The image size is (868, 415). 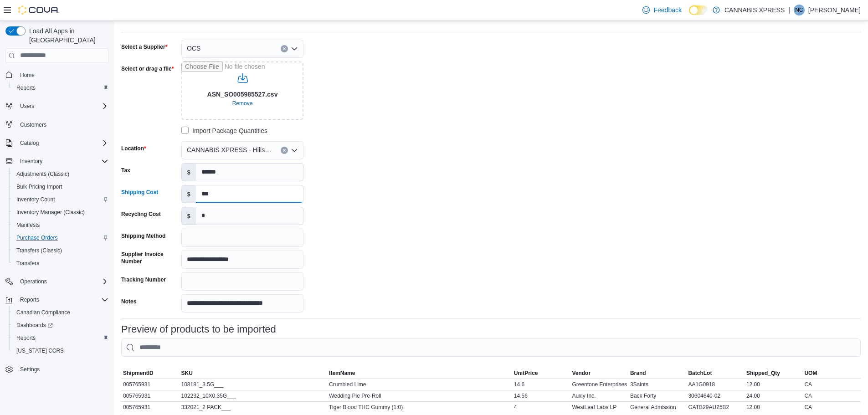 I want to click on div: Crumbled Lime, so click(x=420, y=385).